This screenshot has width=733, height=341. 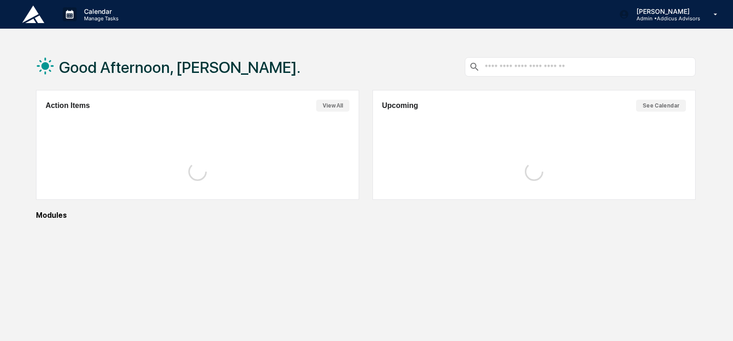 I want to click on h2: Action Items, so click(x=68, y=106).